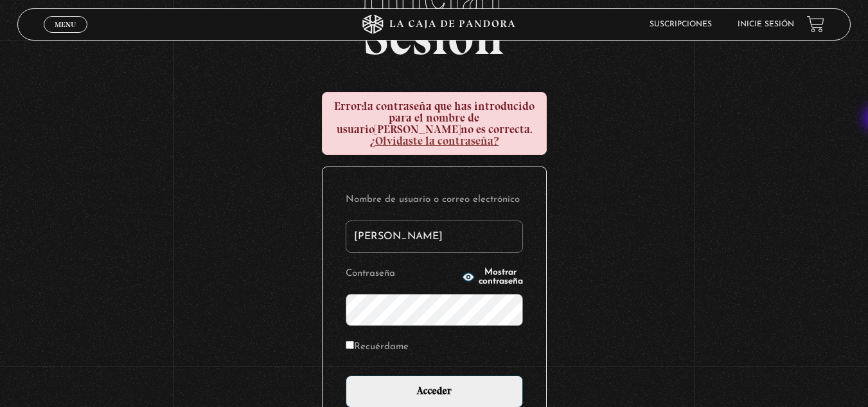  What do you see at coordinates (680, 24) in the screenshot?
I see `a: Suscripciones` at bounding box center [680, 24].